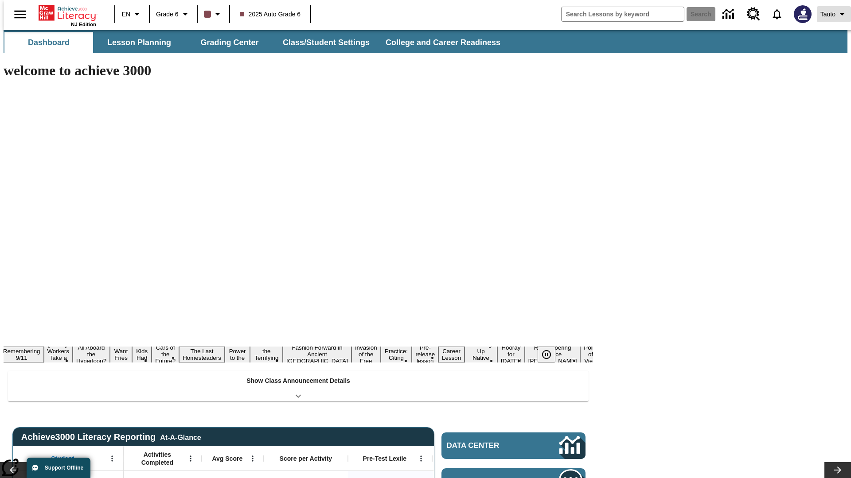 The image size is (851, 478). What do you see at coordinates (173, 14) in the screenshot?
I see `button: Grade: Grade 6, Select a grade` at bounding box center [173, 14].